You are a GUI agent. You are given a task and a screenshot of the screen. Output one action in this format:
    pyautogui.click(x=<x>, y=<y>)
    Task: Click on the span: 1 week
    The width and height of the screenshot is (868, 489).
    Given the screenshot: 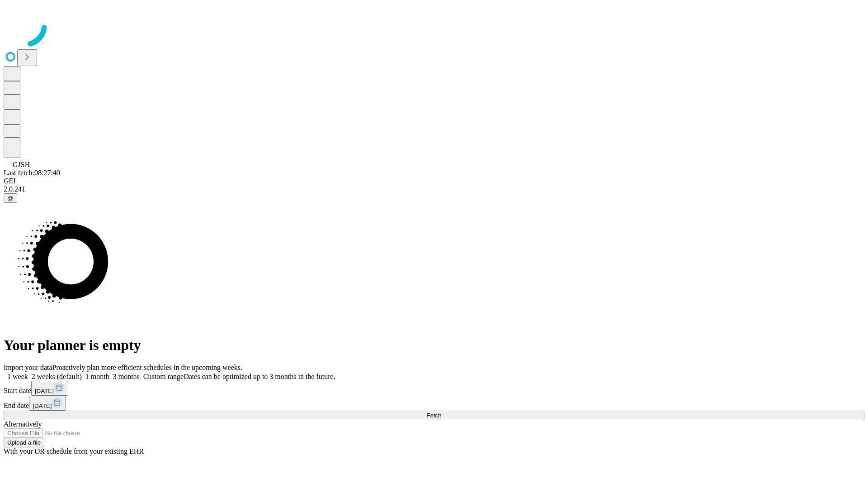 What is the action you would take?
    pyautogui.click(x=18, y=376)
    